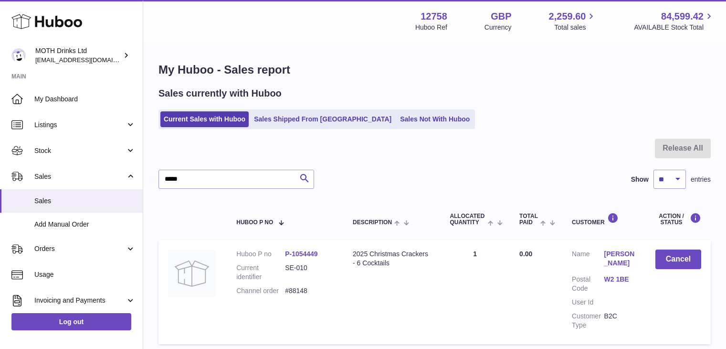 This screenshot has width=726, height=349. What do you see at coordinates (80, 150) in the screenshot?
I see `span: Stock` at bounding box center [80, 150].